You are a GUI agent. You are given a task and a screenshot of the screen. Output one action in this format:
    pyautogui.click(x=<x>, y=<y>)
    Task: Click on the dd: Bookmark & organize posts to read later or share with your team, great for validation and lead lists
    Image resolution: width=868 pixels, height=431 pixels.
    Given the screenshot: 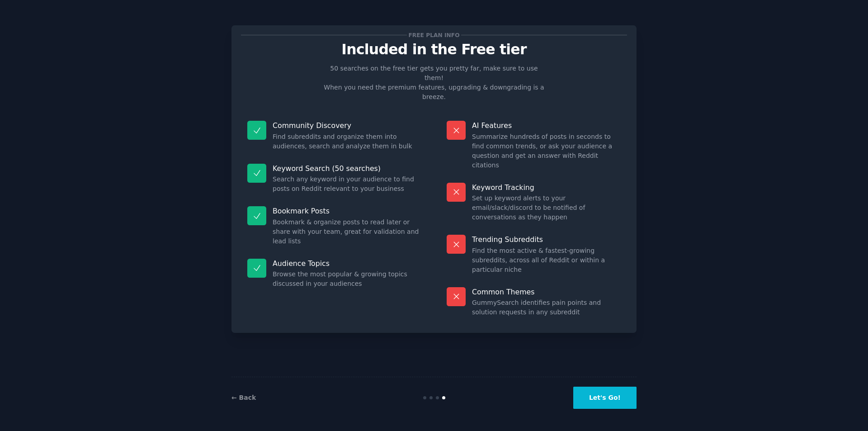 What is the action you would take?
    pyautogui.click(x=347, y=232)
    